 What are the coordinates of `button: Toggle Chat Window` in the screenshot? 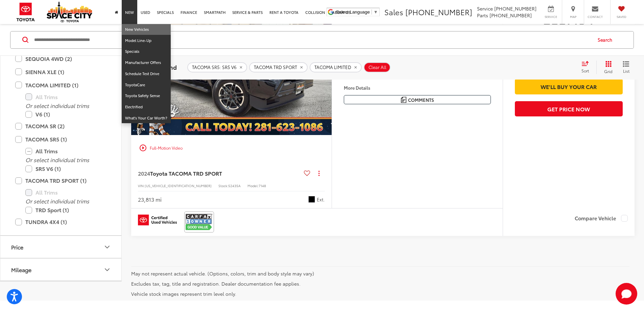 It's located at (627, 294).